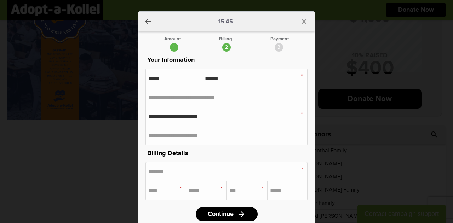 The image size is (453, 223). What do you see at coordinates (220, 214) in the screenshot?
I see `span: Continue` at bounding box center [220, 214].